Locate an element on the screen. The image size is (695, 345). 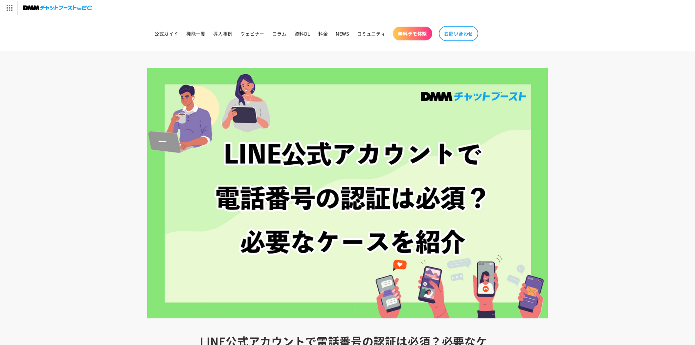
span: ウェビナー is located at coordinates (252, 34).